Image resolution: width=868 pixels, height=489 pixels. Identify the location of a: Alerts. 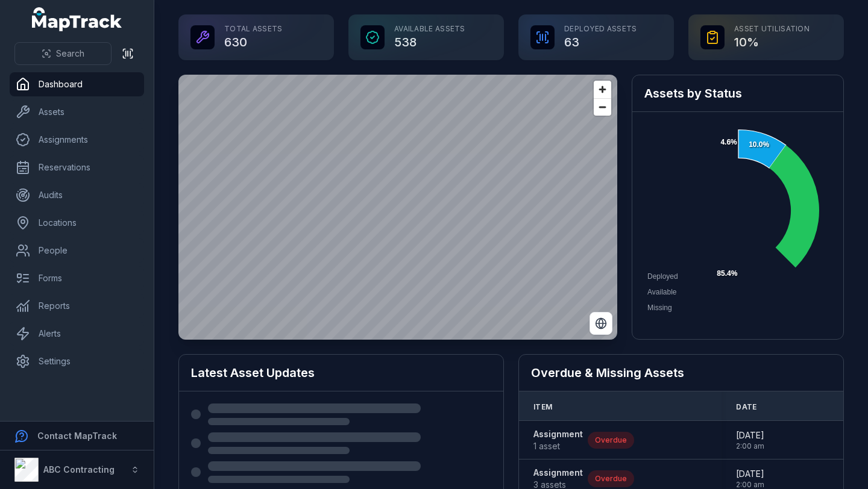
(76, 334).